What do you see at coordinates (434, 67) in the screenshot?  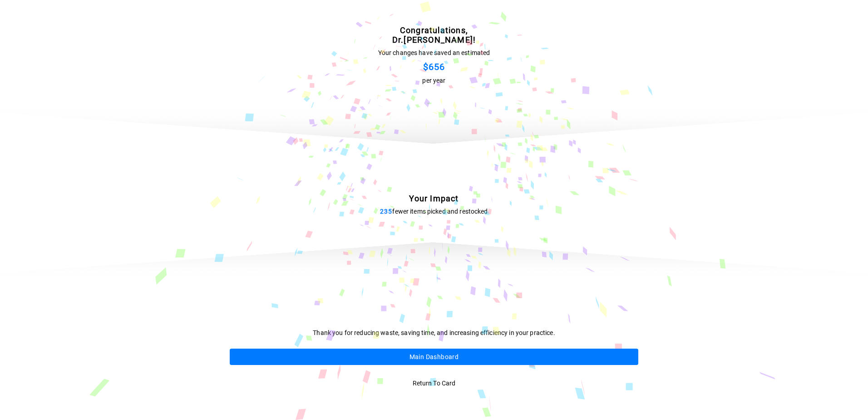 I see `span: $656` at bounding box center [434, 67].